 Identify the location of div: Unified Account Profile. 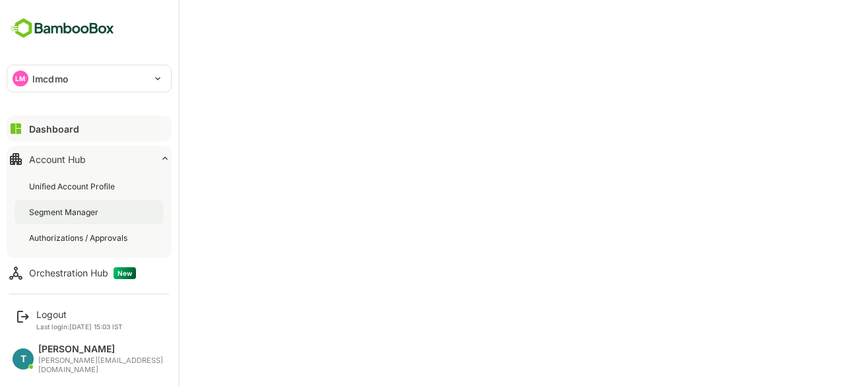
(73, 186).